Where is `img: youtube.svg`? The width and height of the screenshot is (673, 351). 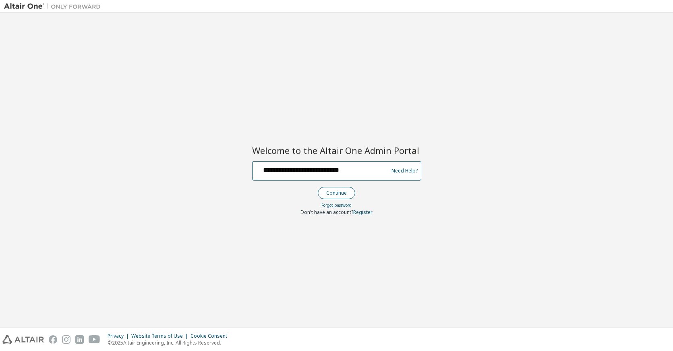
img: youtube.svg is located at coordinates (94, 339).